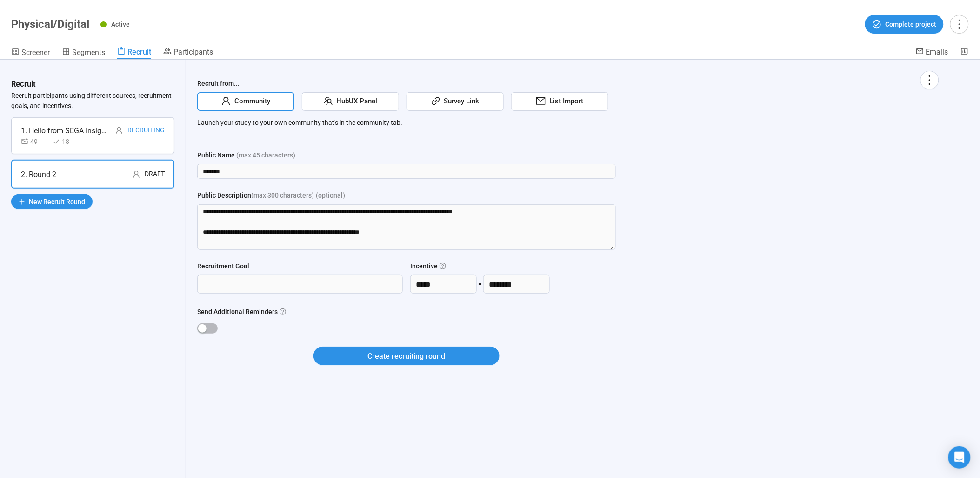  Describe the element at coordinates (241, 312) in the screenshot. I see `label: Send Additional Reminders` at that location.